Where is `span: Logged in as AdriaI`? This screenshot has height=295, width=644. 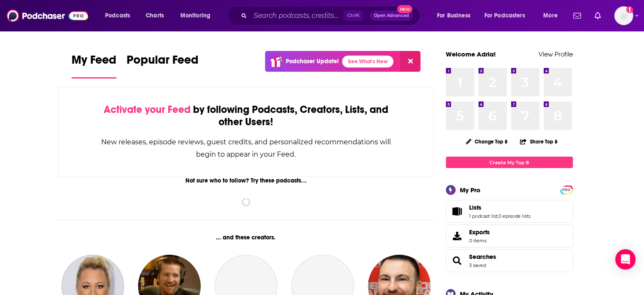
span: Logged in as AdriaI is located at coordinates (624, 16).